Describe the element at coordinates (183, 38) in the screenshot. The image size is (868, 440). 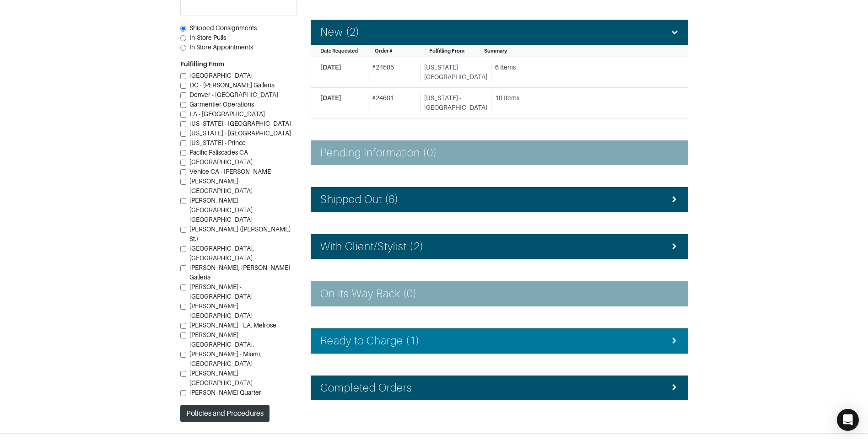
I see `input: In-Store Pulls` at that location.